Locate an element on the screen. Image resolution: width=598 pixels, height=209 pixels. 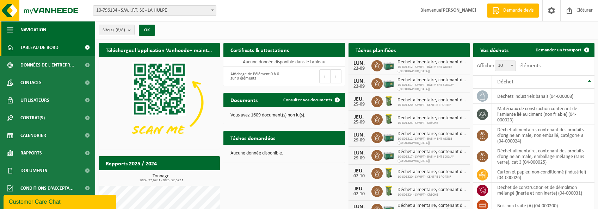
div: Customer Care Chat is located at coordinates (56, 8).